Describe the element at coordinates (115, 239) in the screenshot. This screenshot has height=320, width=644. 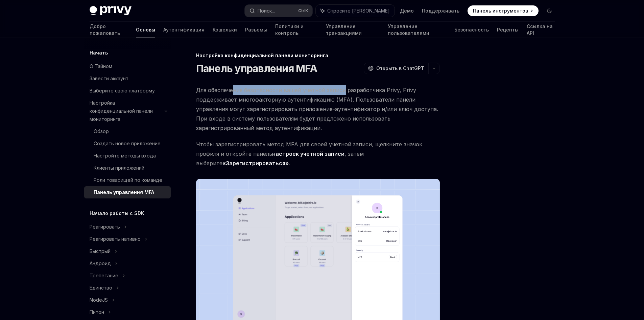
I see `font: Реагировать нативно` at that location.